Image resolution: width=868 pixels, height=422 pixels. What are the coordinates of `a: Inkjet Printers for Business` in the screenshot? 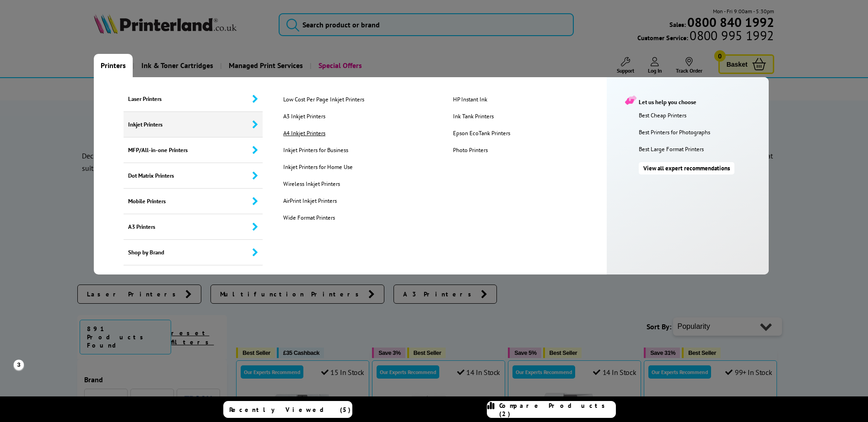 It's located at (360, 150).